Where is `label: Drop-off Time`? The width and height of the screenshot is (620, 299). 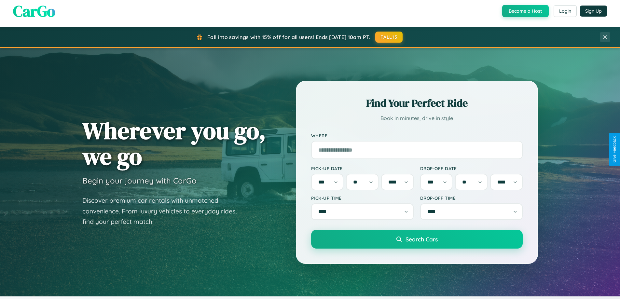
label: Drop-off Time is located at coordinates (471, 198).